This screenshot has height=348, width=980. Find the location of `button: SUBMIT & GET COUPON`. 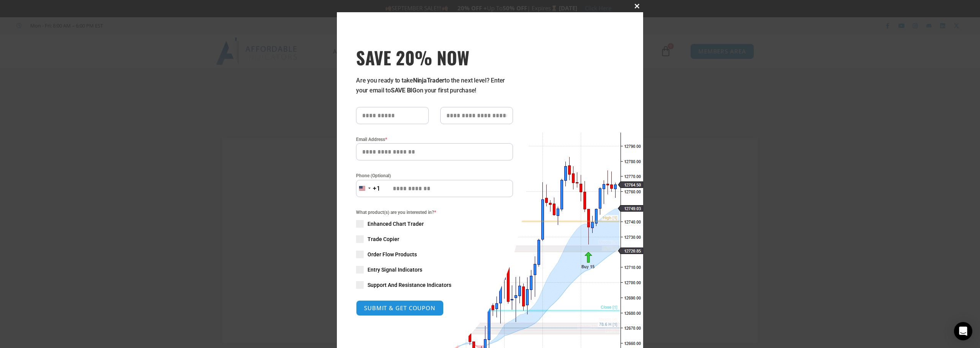

button: SUBMIT & GET COUPON is located at coordinates (400, 308).